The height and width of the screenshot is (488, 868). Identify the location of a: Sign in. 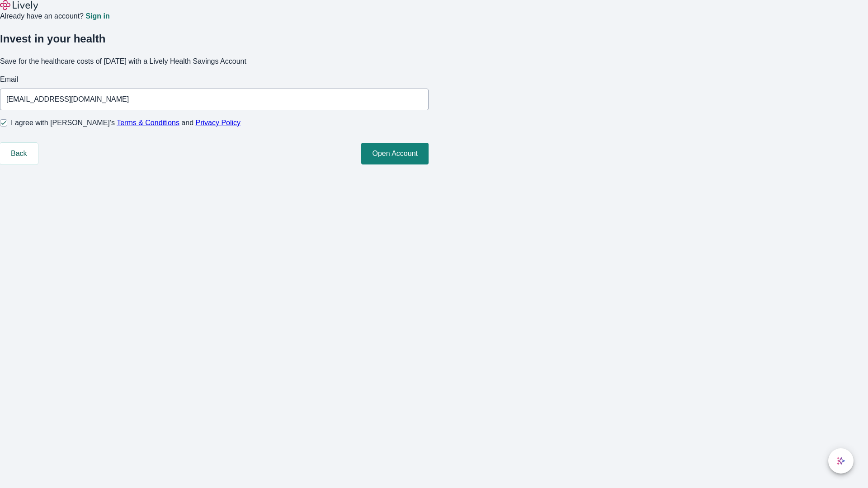
(97, 17).